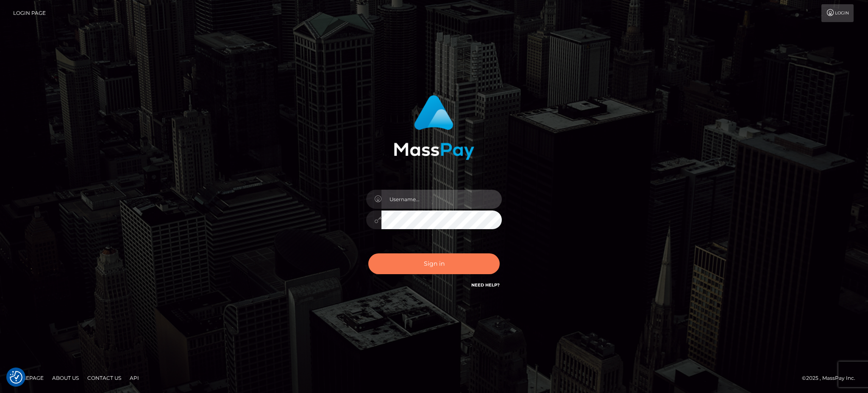 This screenshot has width=868, height=393. What do you see at coordinates (16, 377) in the screenshot?
I see `button: Consent Preferences` at bounding box center [16, 377].